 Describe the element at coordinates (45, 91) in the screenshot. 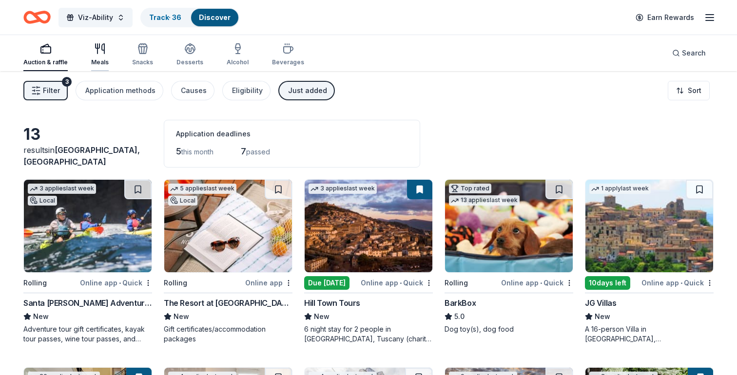

I see `button: Filter3` at that location.